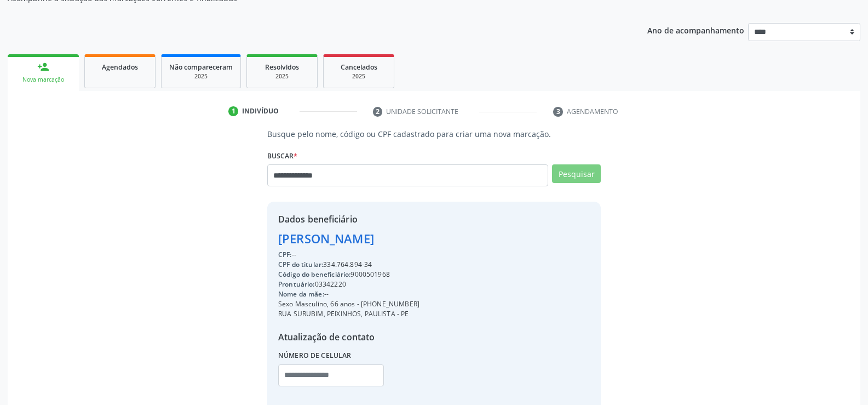 The height and width of the screenshot is (405, 868). I want to click on div: 03342220, so click(349, 284).